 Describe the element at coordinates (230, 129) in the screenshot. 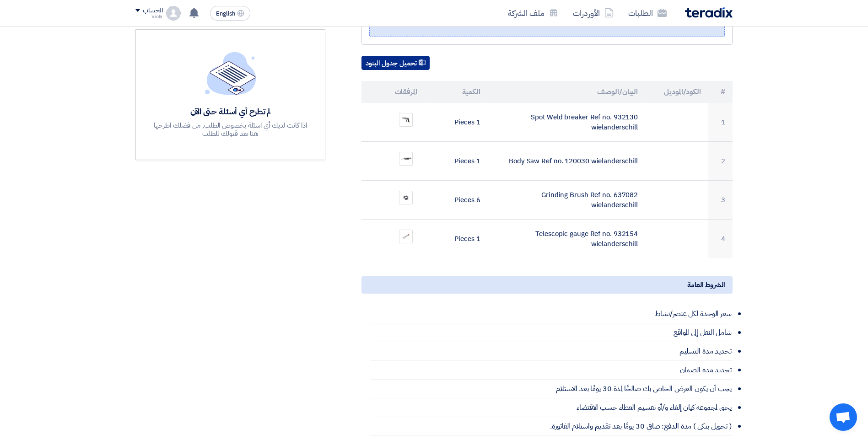

I see `div: اذا كانت لديك أي اسئلة بخصوص الطلب, من فضلك اطرحها هنا بعد قبولك للطلب` at that location.